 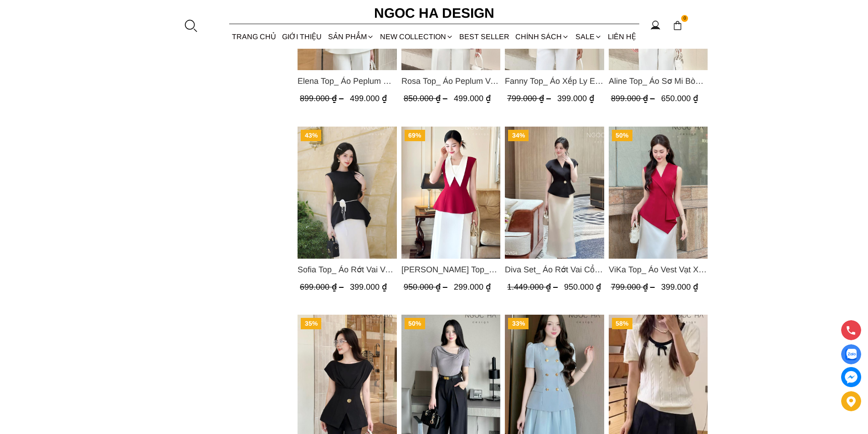 What do you see at coordinates (851, 354) in the screenshot?
I see `img: Display image` at bounding box center [851, 354].